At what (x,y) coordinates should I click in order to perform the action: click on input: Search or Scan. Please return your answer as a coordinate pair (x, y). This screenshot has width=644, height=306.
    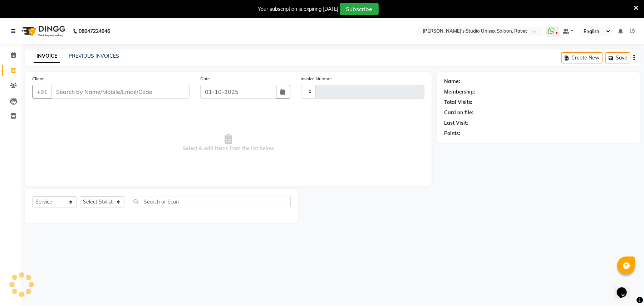
    Looking at the image, I should click on (210, 201).